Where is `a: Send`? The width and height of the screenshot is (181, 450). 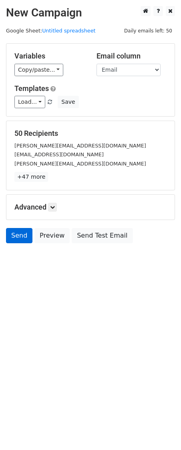 a: Send is located at coordinates (19, 236).